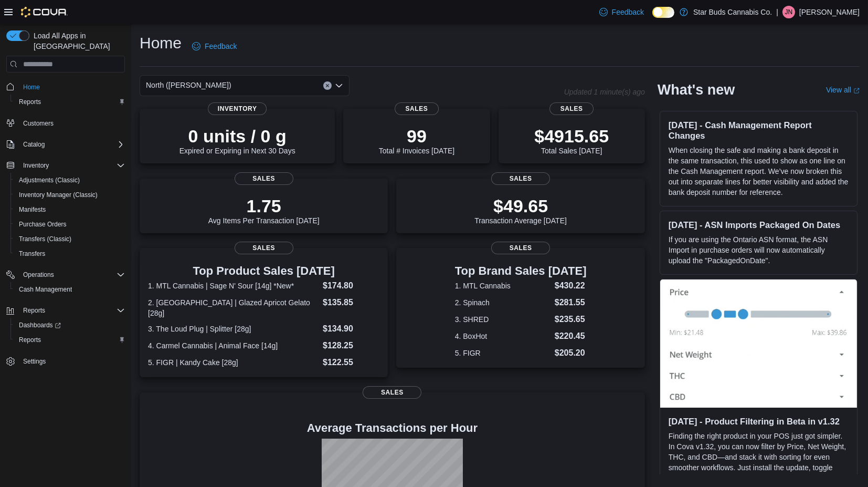  What do you see at coordinates (43, 224) in the screenshot?
I see `a: Purchase Orders` at bounding box center [43, 224].